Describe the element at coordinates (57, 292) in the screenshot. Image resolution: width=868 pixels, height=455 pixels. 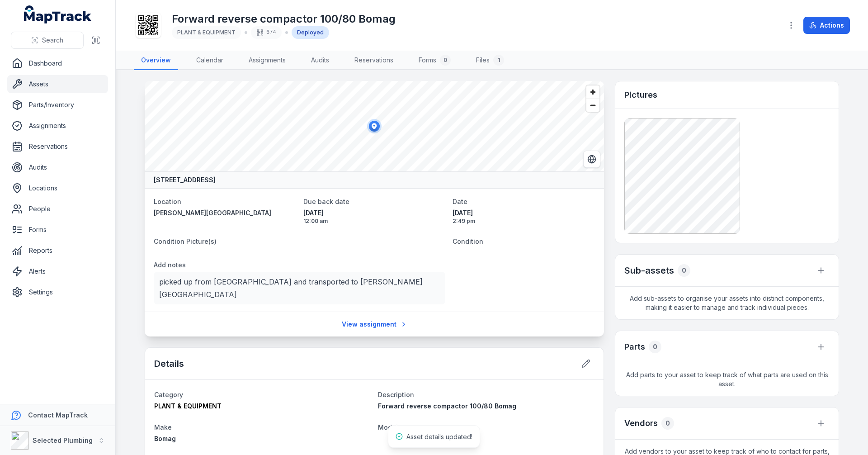
I see `a: Settings` at that location.